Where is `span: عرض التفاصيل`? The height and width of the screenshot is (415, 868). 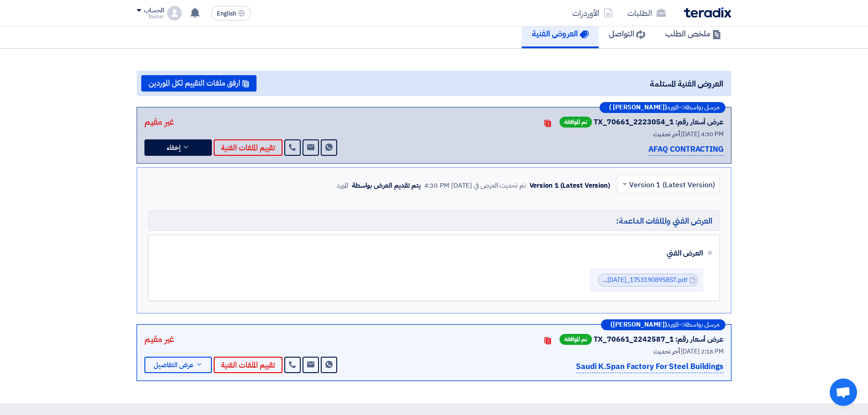 span: عرض التفاصيل is located at coordinates (174, 365).